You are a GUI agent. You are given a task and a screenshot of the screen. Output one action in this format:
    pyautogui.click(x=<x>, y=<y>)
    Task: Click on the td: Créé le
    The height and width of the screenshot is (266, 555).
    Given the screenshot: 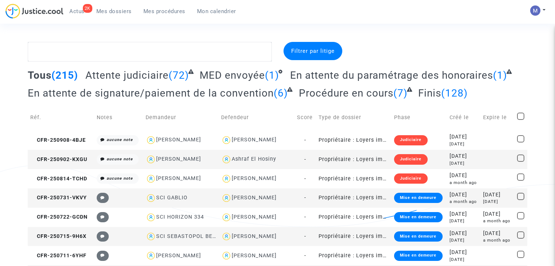 What is the action you would take?
    pyautogui.click(x=464, y=118)
    